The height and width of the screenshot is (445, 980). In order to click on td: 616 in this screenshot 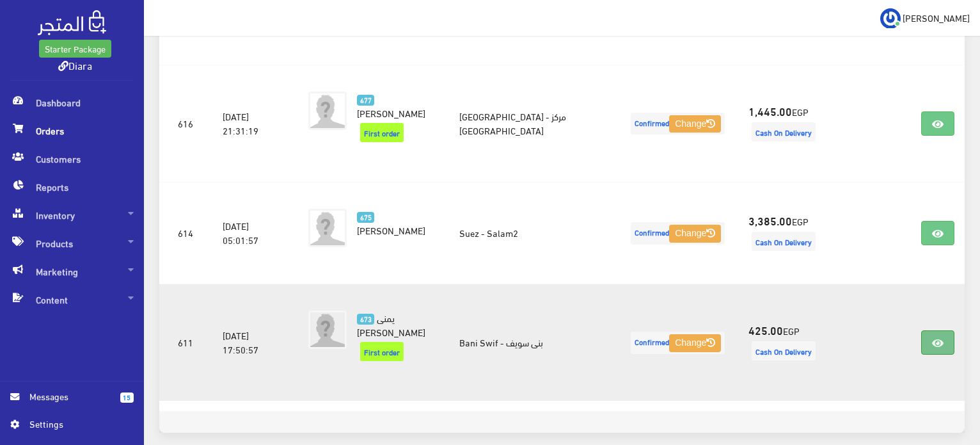, I will do `click(186, 123)`.